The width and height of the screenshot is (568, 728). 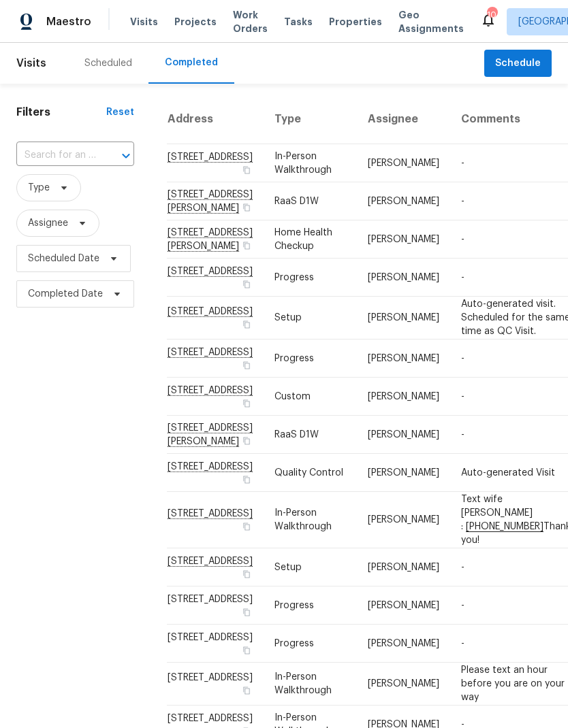 What do you see at coordinates (63, 258) in the screenshot?
I see `span: Scheduled Date` at bounding box center [63, 258].